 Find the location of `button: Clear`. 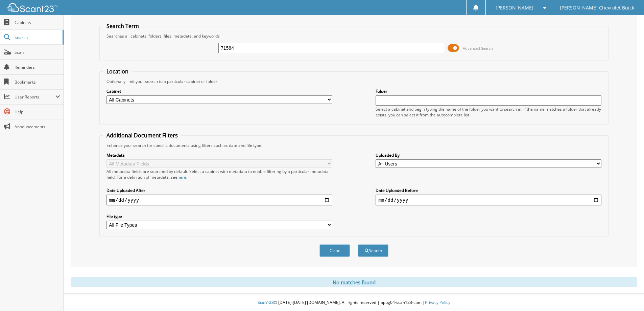

button: Clear is located at coordinates (335, 251).